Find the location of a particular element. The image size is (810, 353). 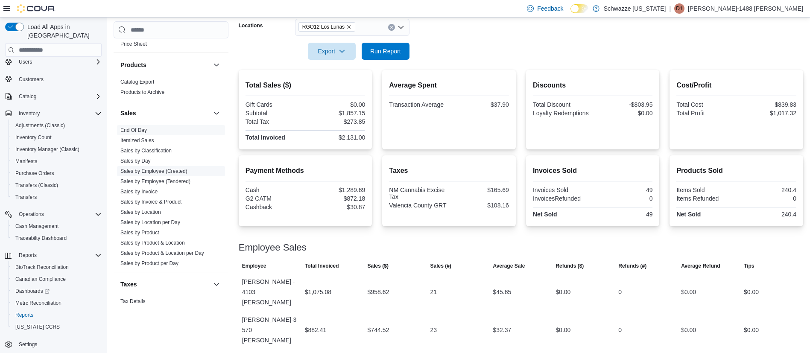

span: Sales by Product & Location per Day is located at coordinates (162, 253).